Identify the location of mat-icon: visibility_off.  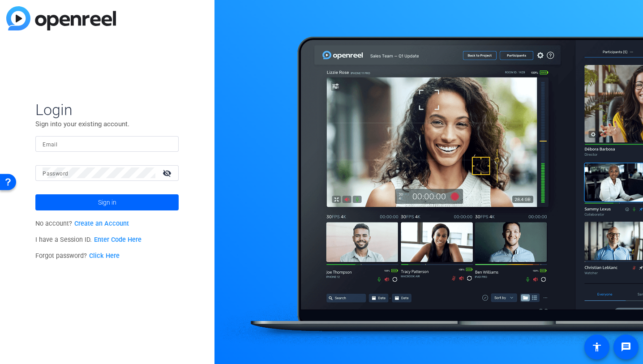
(168, 173).